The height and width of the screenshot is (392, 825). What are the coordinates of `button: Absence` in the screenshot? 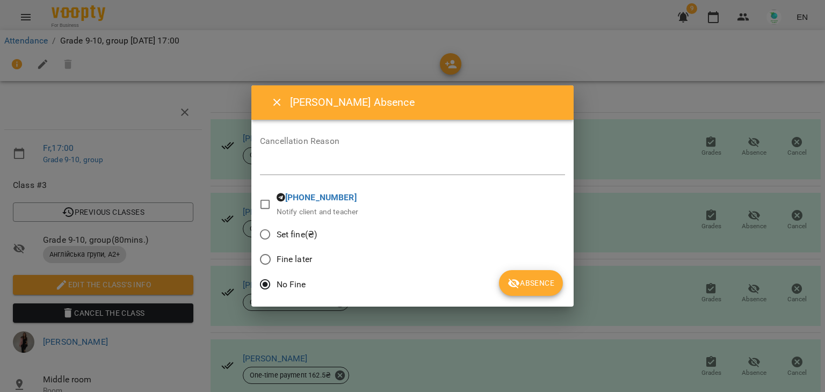 It's located at (530, 283).